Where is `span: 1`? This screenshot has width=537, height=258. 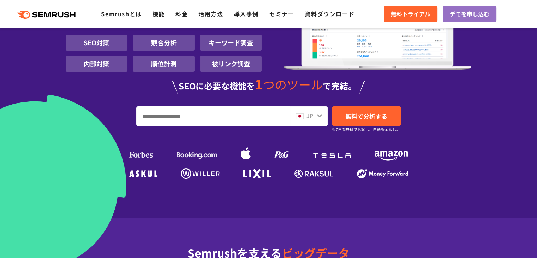
span: 1 is located at coordinates (259, 84).